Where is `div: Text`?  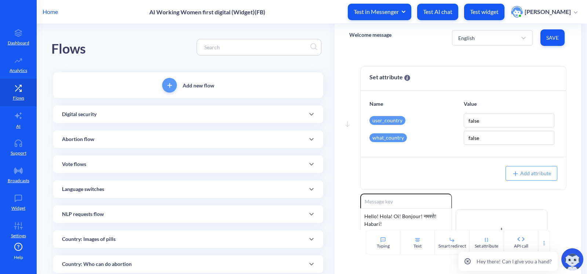 div: Text is located at coordinates (418, 246).